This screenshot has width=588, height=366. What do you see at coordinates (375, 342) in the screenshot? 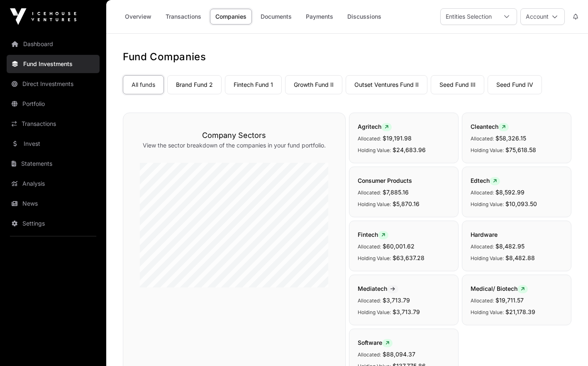
I see `span: Software` at bounding box center [375, 342].